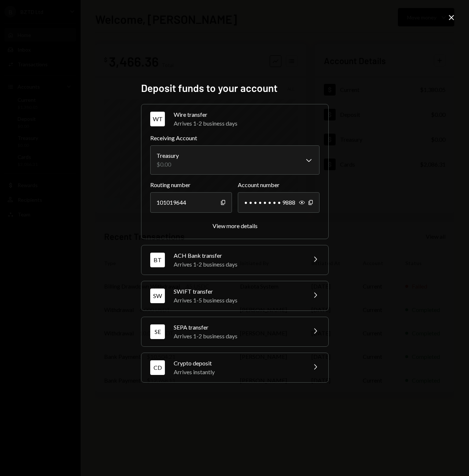 This screenshot has width=469, height=476. Describe the element at coordinates (279, 202) in the screenshot. I see `div: • • • • • • • • 9888` at that location.